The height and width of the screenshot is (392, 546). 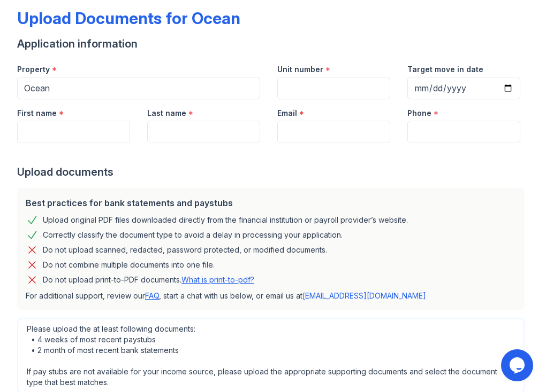 What do you see at coordinates (152, 295) in the screenshot?
I see `a: FAQ` at bounding box center [152, 295].